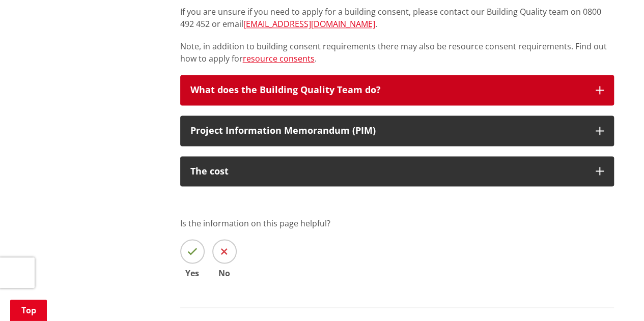 The height and width of the screenshot is (321, 644). What do you see at coordinates (388, 172) in the screenshot?
I see `div: The cost` at bounding box center [388, 172].